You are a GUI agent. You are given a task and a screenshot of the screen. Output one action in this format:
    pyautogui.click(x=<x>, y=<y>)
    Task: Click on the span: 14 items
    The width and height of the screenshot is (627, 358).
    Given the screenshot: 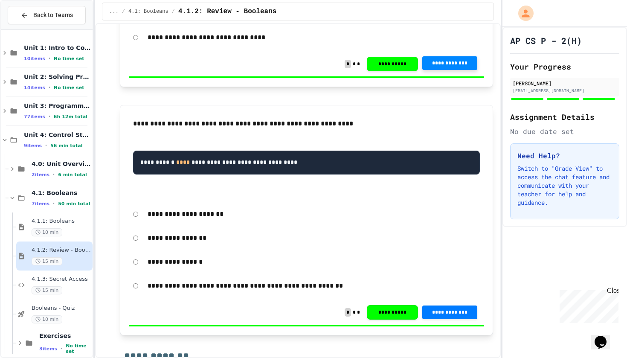 What is the action you would take?
    pyautogui.click(x=35, y=87)
    